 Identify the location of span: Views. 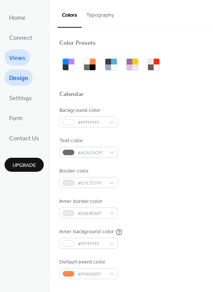
(17, 58).